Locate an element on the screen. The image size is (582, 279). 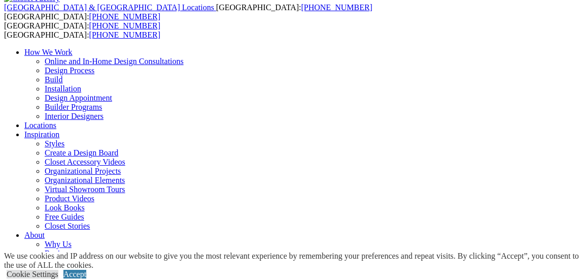
a: Locations is located at coordinates (40, 125).